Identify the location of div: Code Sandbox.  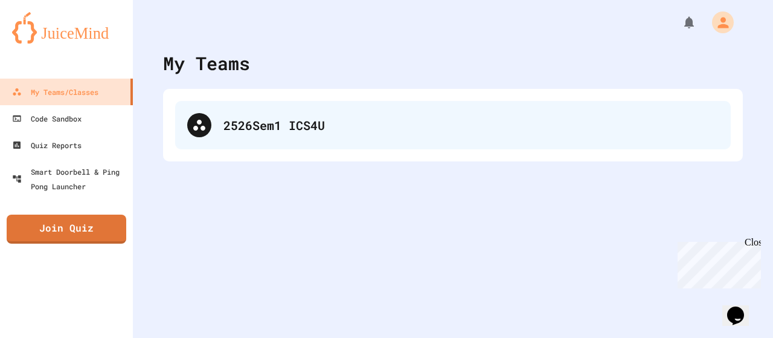
(47, 118).